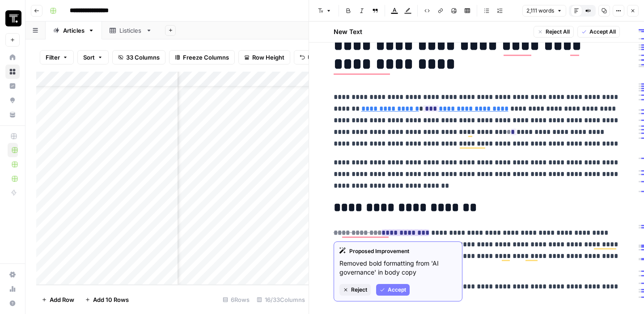 The image size is (644, 314). What do you see at coordinates (74, 31) in the screenshot?
I see `a: Articles` at bounding box center [74, 31].